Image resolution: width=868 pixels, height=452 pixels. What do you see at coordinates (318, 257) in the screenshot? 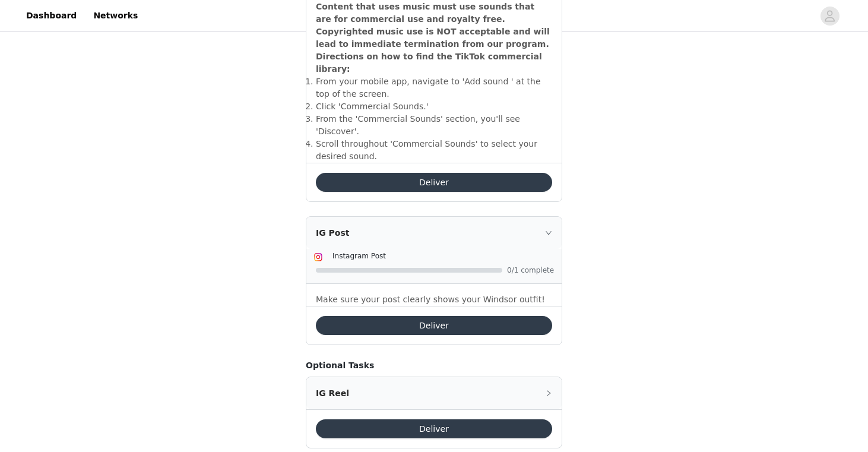
I see `img: Instagram Icon` at bounding box center [318, 257].